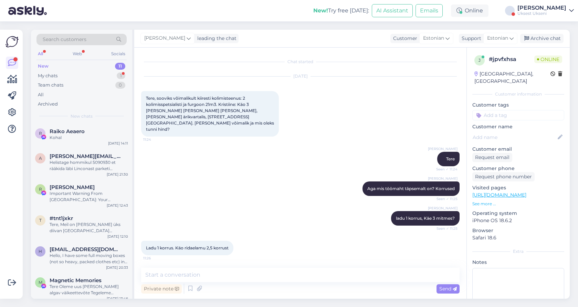 This screenshot has height=307, width=578. I want to click on span: #tnt1jxkr, so click(61, 218).